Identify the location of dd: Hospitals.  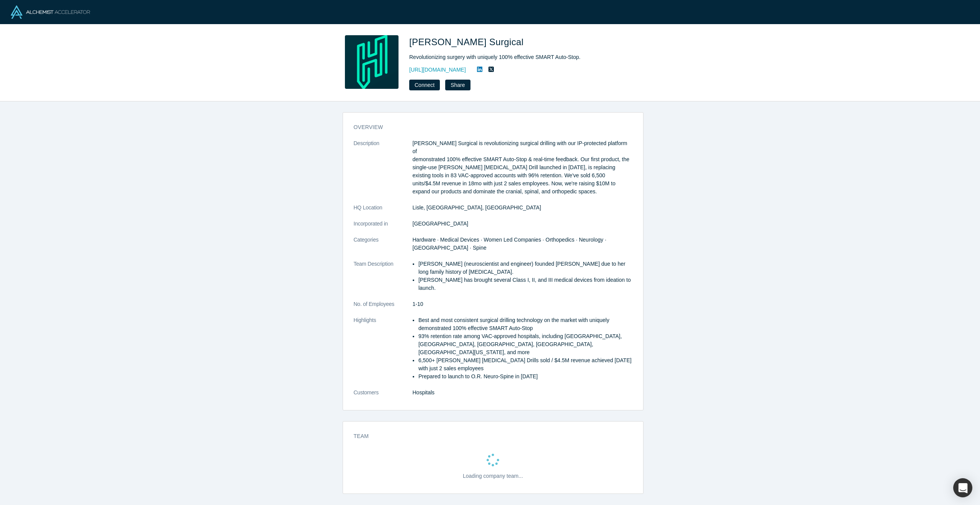
(523, 392).